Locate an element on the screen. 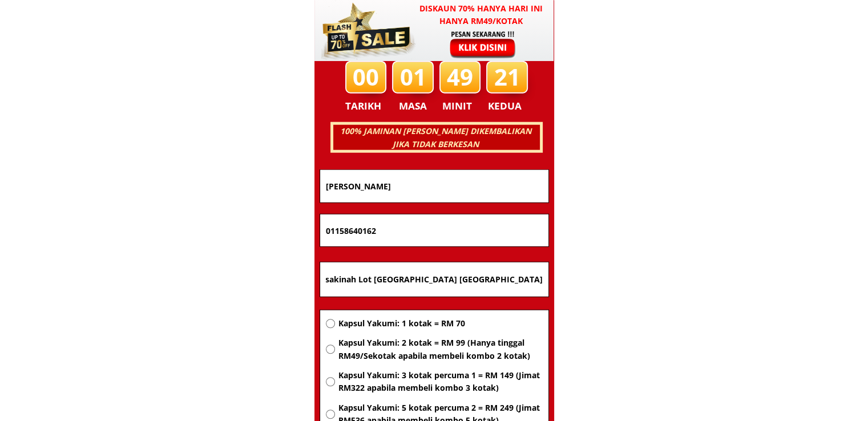 The width and height of the screenshot is (868, 421). input: Nama penuh is located at coordinates (434, 186).